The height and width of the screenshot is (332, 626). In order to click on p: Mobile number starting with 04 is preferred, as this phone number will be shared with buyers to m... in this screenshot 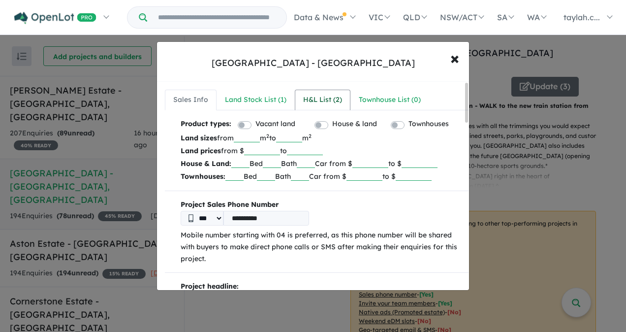, I will do `click(321, 247)`.